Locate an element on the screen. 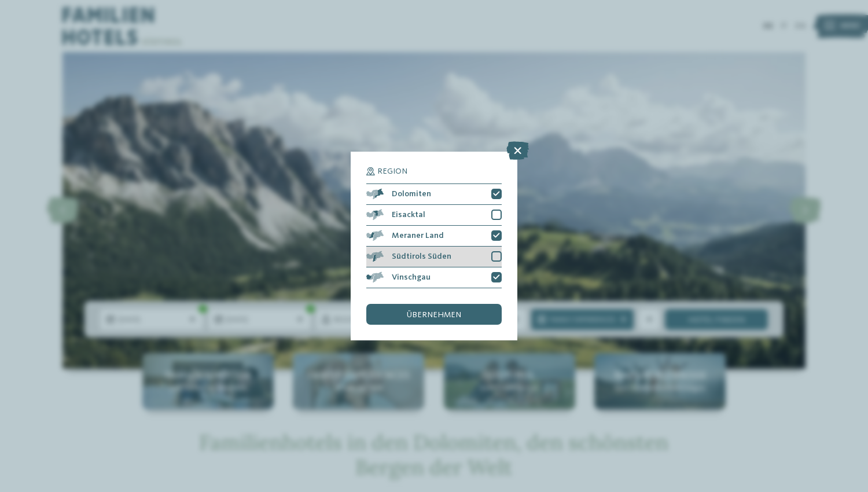 The width and height of the screenshot is (868, 492). span: Meraner Land is located at coordinates (418, 236).